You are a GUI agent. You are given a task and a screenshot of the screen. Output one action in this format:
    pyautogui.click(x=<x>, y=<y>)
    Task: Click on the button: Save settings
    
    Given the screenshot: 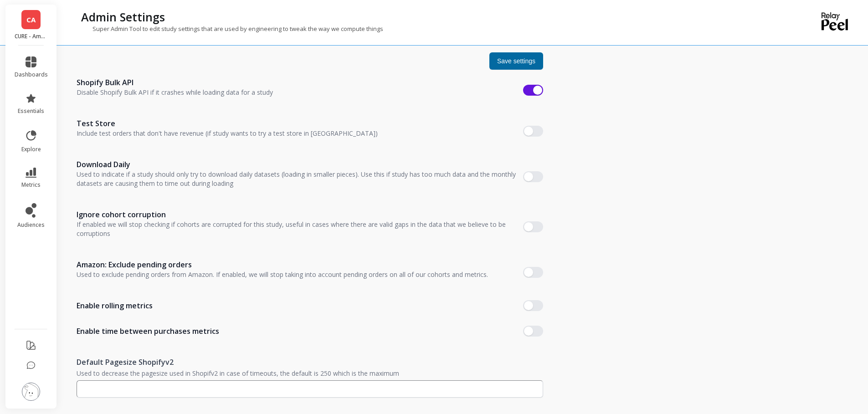 What is the action you would take?
    pyautogui.click(x=516, y=61)
    